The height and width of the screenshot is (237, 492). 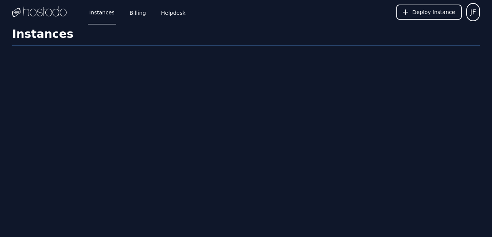 What do you see at coordinates (474, 12) in the screenshot?
I see `span: JF` at bounding box center [474, 12].